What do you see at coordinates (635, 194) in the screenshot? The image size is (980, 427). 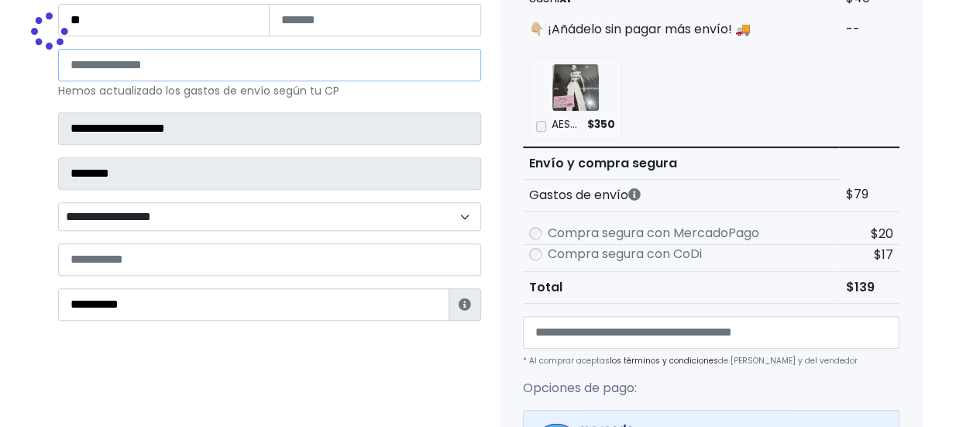 I see `i: Los gastos de envío dependen de códigos postales. ¡Te puedes llevar más productos en un solo envío !` at bounding box center [635, 194].